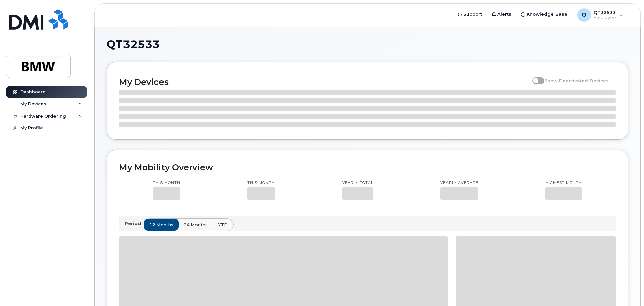  Describe the element at coordinates (324, 82) in the screenshot. I see `h2: My Devices` at that location.